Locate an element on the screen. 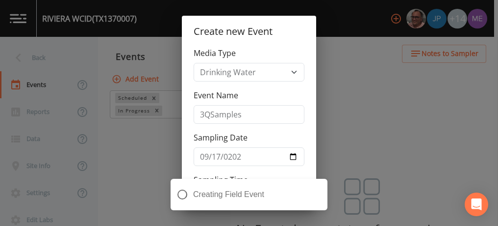 The image size is (498, 226). label: Event Name is located at coordinates (216, 95).